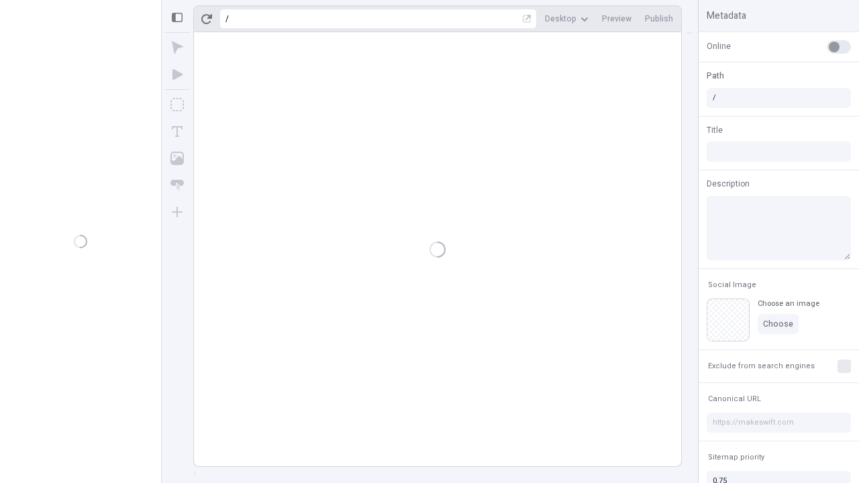 The height and width of the screenshot is (483, 859). Describe the element at coordinates (778, 324) in the screenshot. I see `button: Choose` at that location.